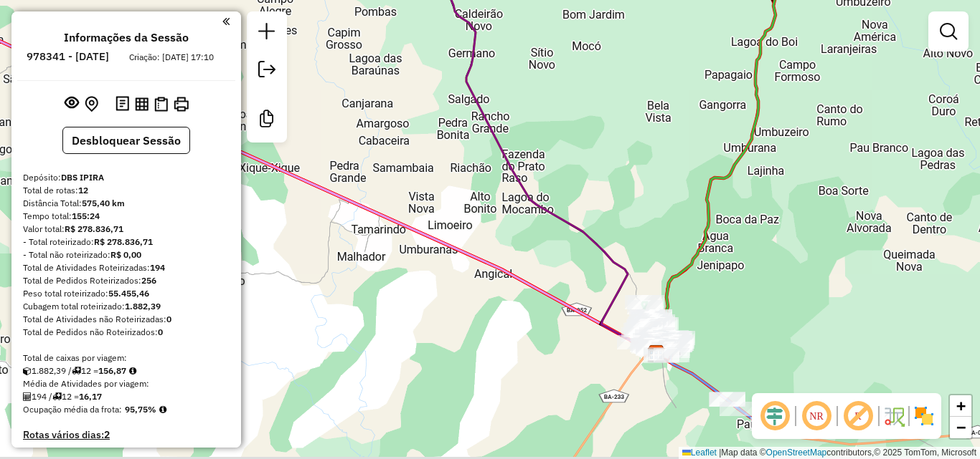 Image resolution: width=980 pixels, height=459 pixels. What do you see at coordinates (126, 38) in the screenshot?
I see `h4: Informações da Sessão` at bounding box center [126, 38].